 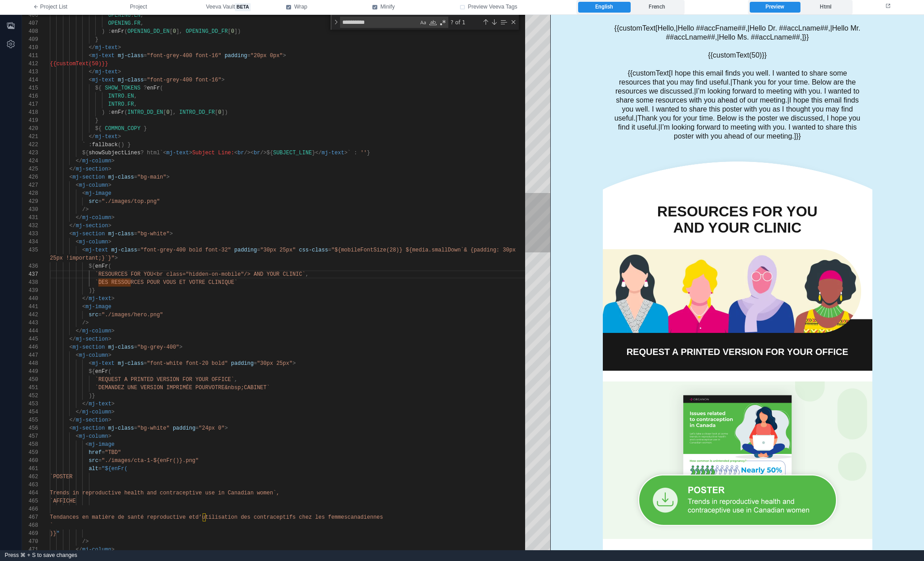 I want to click on div: 415, so click(x=30, y=88).